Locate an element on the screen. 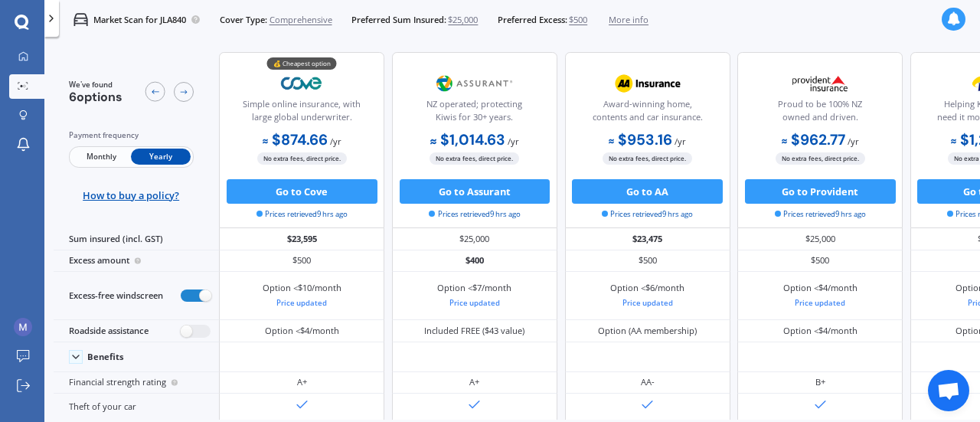 Image resolution: width=980 pixels, height=422 pixels. button: Go to Provident is located at coordinates (820, 192).